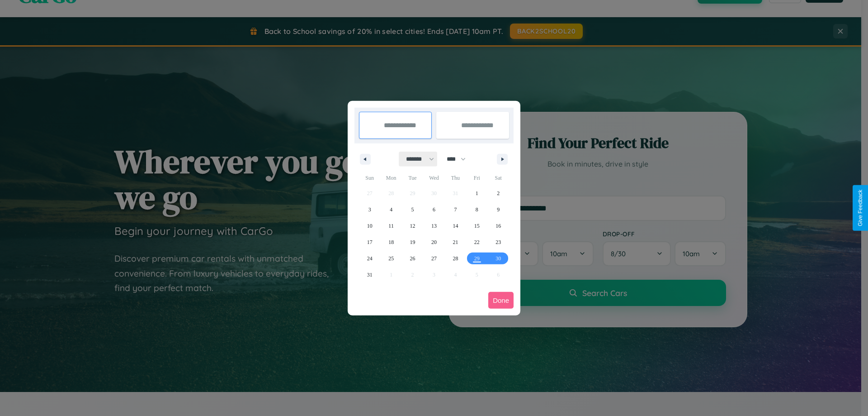  Describe the element at coordinates (434, 209) in the screenshot. I see `span: 6` at that location.